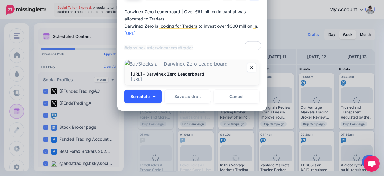  Describe the element at coordinates (154, 96) in the screenshot. I see `img: arrow-down-white.png` at that location.